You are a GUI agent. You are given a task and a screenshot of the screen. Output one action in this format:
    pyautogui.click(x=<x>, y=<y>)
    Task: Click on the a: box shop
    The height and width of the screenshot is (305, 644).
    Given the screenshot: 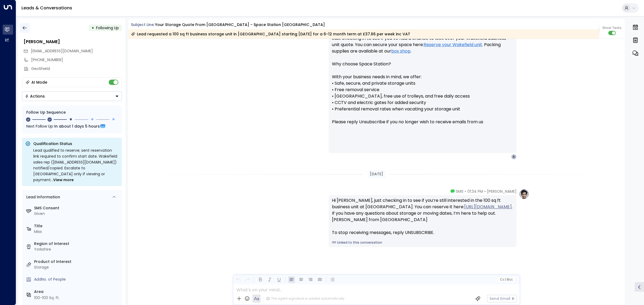 What is the action you would take?
    pyautogui.click(x=401, y=51)
    